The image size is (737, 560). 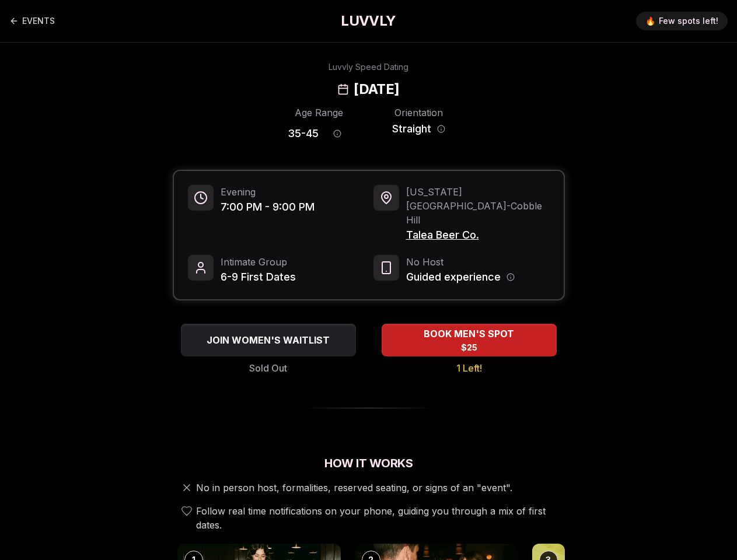 I want to click on button: Orientation information, so click(x=441, y=129).